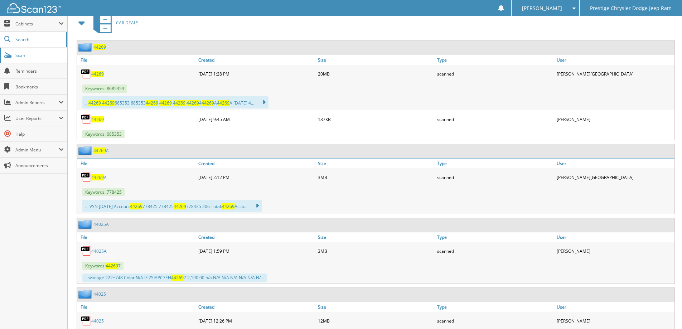 This screenshot has width=682, height=329. Describe the element at coordinates (39, 39) in the screenshot. I see `span: Search` at that location.